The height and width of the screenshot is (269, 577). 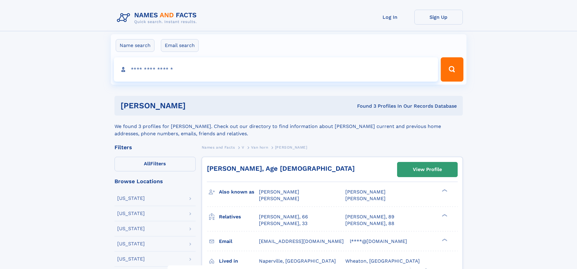 I want to click on label: Email search, so click(x=180, y=45).